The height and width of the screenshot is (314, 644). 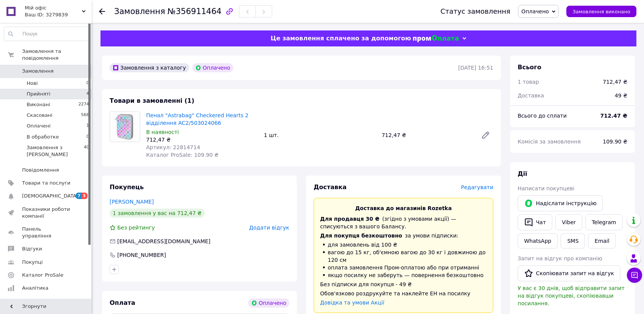 What do you see at coordinates (350, 219) in the screenshot?
I see `span: Для продавця 30 ₴` at bounding box center [350, 219].